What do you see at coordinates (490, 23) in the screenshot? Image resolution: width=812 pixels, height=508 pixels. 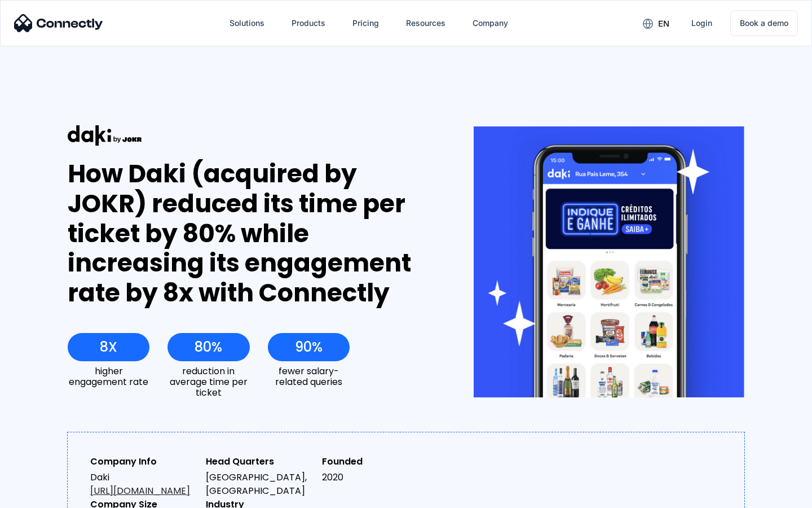 I see `div: Company` at bounding box center [490, 23].